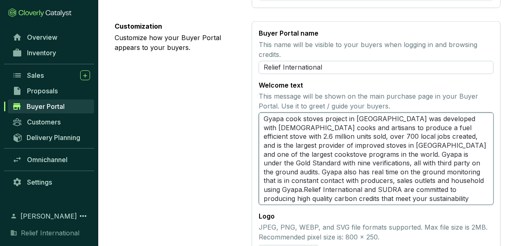 Image resolution: width=517 pixels, height=246 pixels. What do you see at coordinates (35, 75) in the screenshot?
I see `span: Sales` at bounding box center [35, 75].